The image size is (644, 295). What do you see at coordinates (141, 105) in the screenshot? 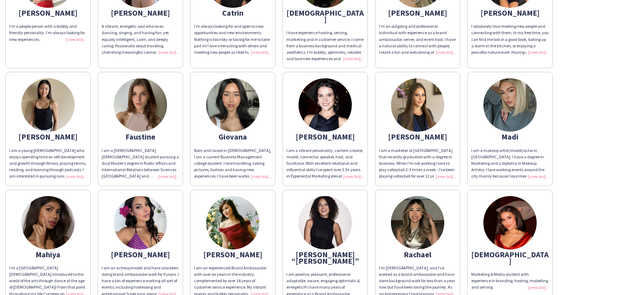
I see `img: thumb-68c81bee1035b.jpeg` at bounding box center [141, 105].